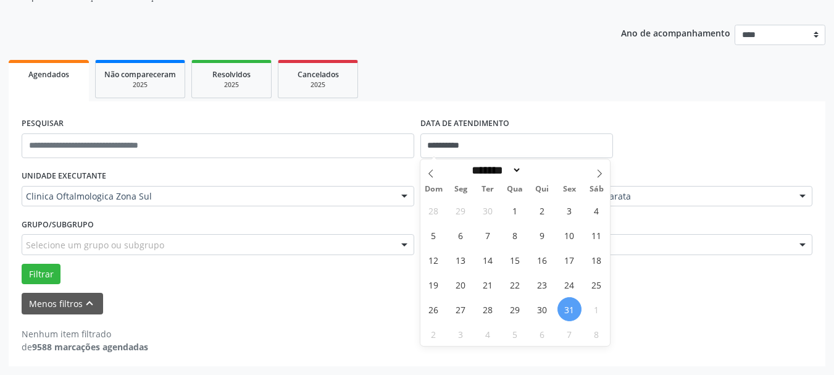 The width and height of the screenshot is (834, 375). What do you see at coordinates (542, 333) in the screenshot?
I see `span: Novembro 6, 2025` at bounding box center [542, 333].